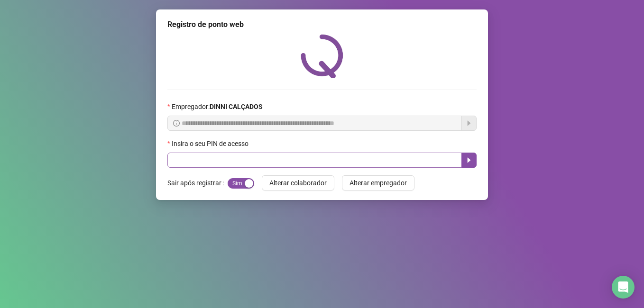  What do you see at coordinates (298, 183) in the screenshot?
I see `button: Alterar colaborador` at bounding box center [298, 183].